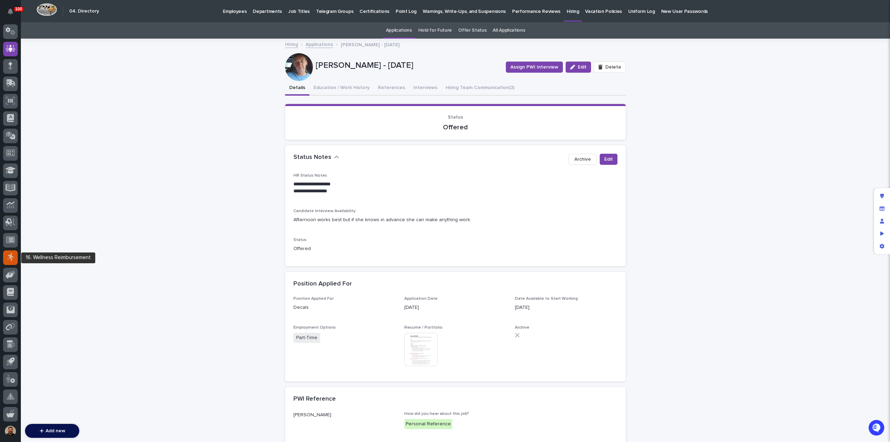 Image resolution: width=890 pixels, height=442 pixels. Describe the element at coordinates (122, 83) in the screenshot. I see `button: Start new chat` at that location.